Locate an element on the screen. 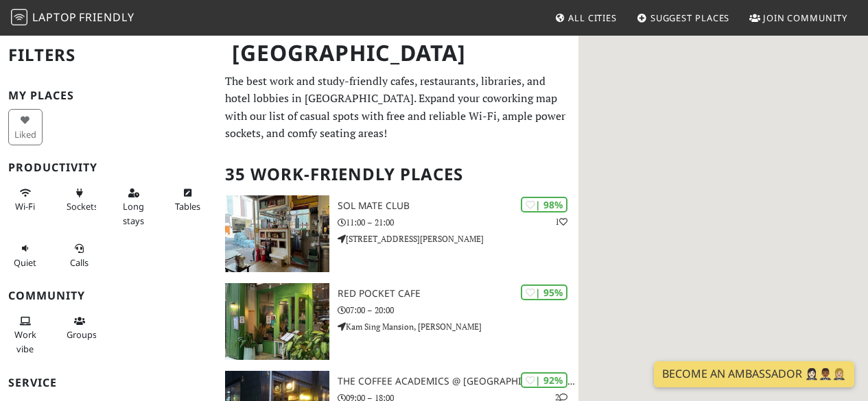  h3: Red Pocket Cafe is located at coordinates (458, 293).